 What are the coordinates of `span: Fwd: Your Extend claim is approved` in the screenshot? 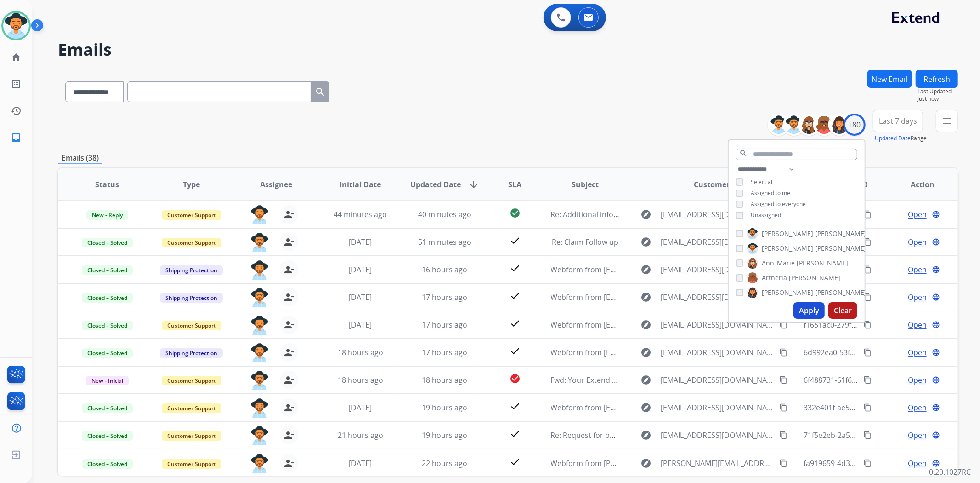 It's located at (612, 380).